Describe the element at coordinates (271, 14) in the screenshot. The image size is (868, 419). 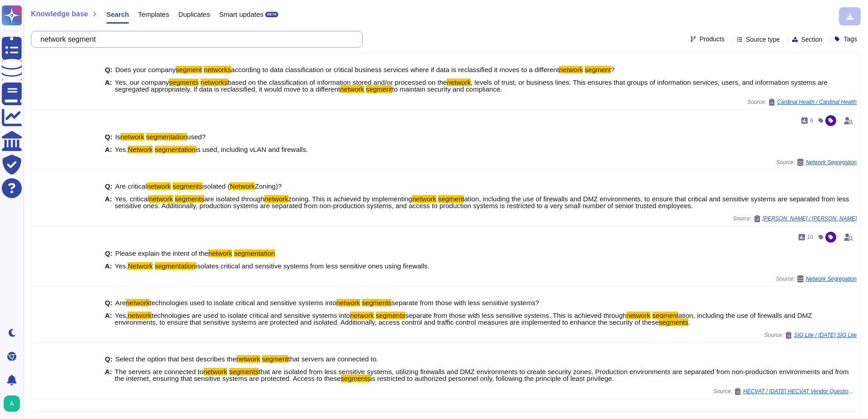
I see `div: BETA` at that location.